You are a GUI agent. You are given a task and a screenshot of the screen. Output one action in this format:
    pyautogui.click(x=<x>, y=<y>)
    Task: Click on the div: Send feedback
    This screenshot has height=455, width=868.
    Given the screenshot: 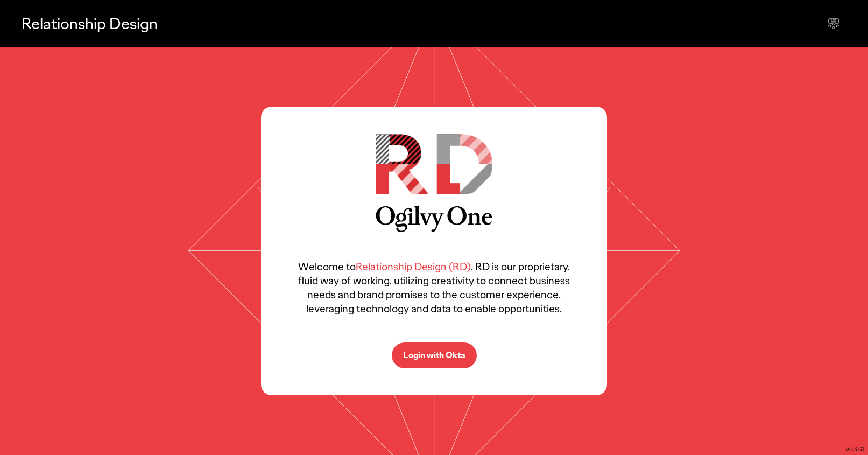 What is the action you would take?
    pyautogui.click(x=834, y=24)
    